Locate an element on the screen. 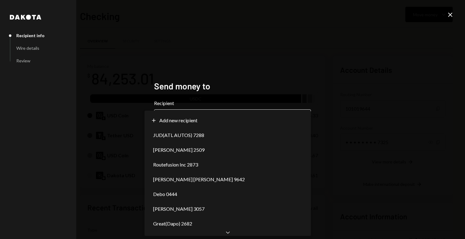 This screenshot has width=465, height=239. span: Debo 0444 is located at coordinates (165, 194).